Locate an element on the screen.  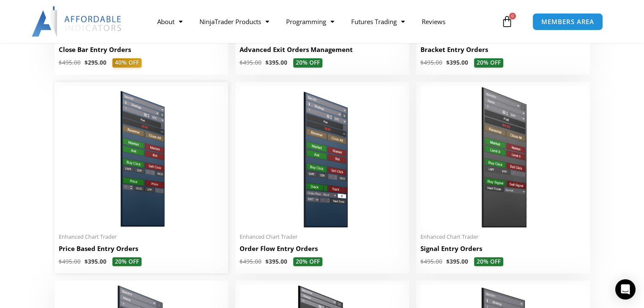
h2: Signal Entry Orders is located at coordinates (503, 249).